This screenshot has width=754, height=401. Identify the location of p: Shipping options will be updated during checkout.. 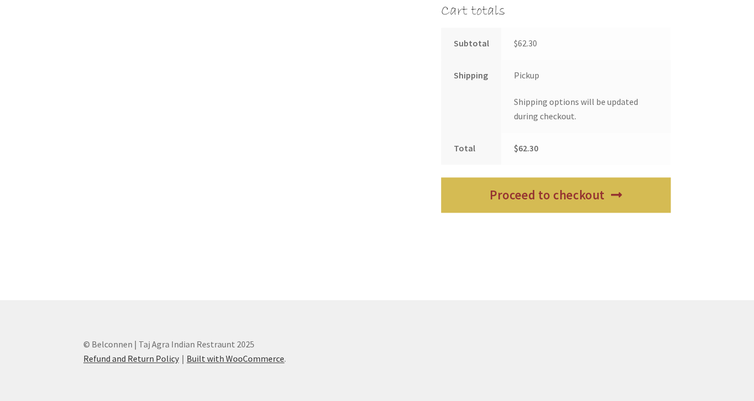
(586, 109).